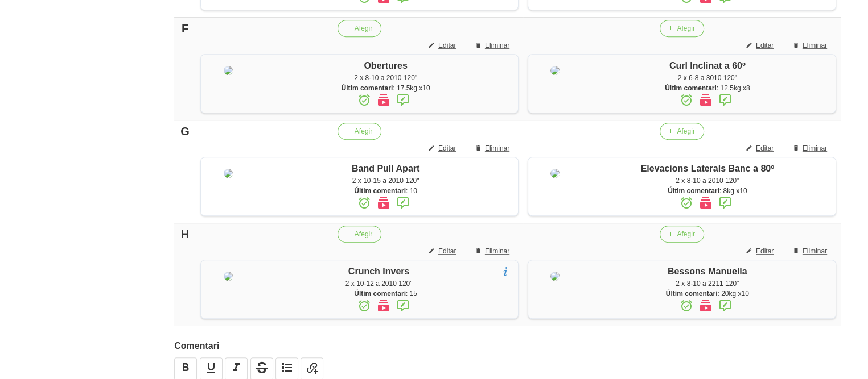 This screenshot has height=379, width=868. I want to click on span: Curl Inclinat a 60º, so click(707, 66).